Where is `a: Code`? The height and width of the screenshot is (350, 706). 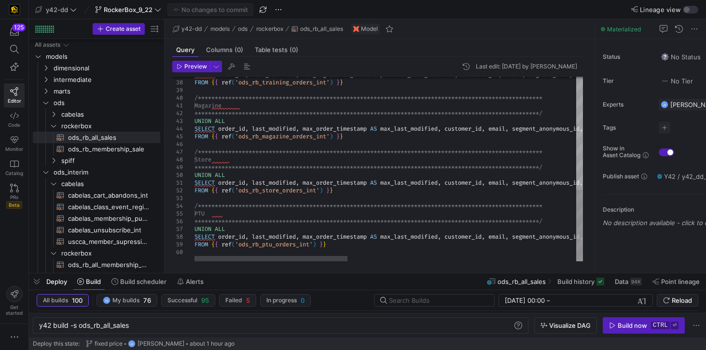 a: Code is located at coordinates (14, 120).